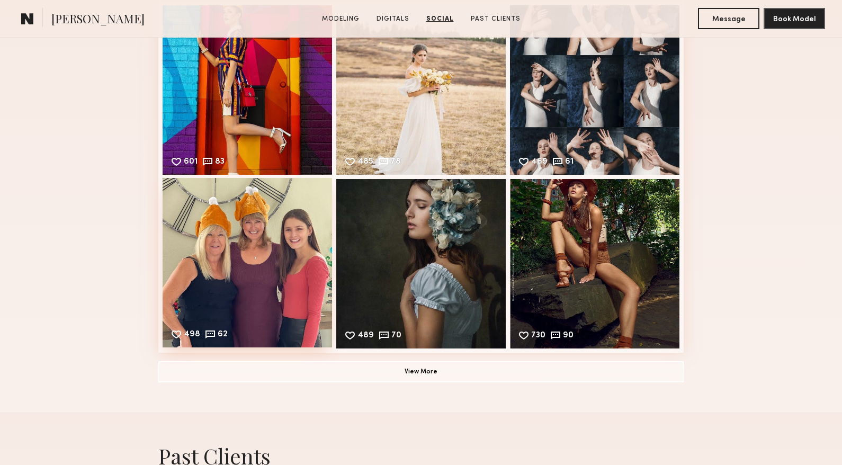 The width and height of the screenshot is (842, 465). I want to click on button: View More, so click(421, 372).